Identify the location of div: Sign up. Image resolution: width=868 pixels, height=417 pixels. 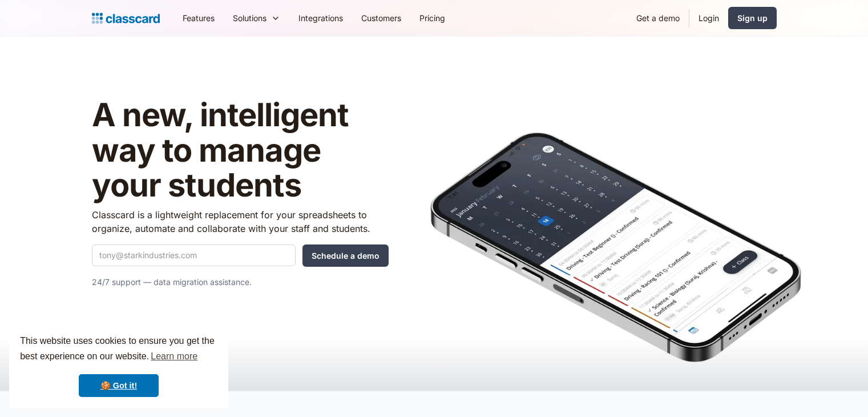
(752, 17).